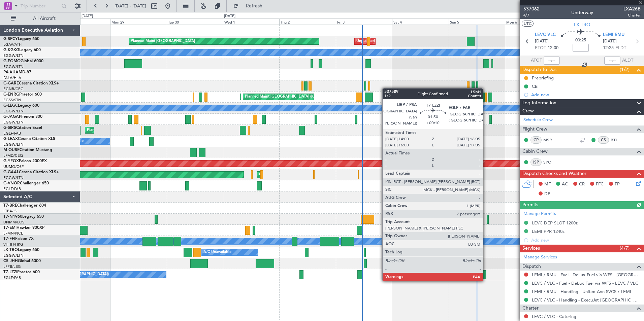  I want to click on a: LEVC / VLC - Fuel - DeLux Fuel via WFS - LEVC / VLC, so click(585, 283).